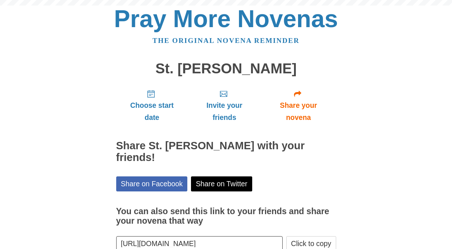  I want to click on h3: You can also send this link to your friends and share your novena that way, so click(226, 216).